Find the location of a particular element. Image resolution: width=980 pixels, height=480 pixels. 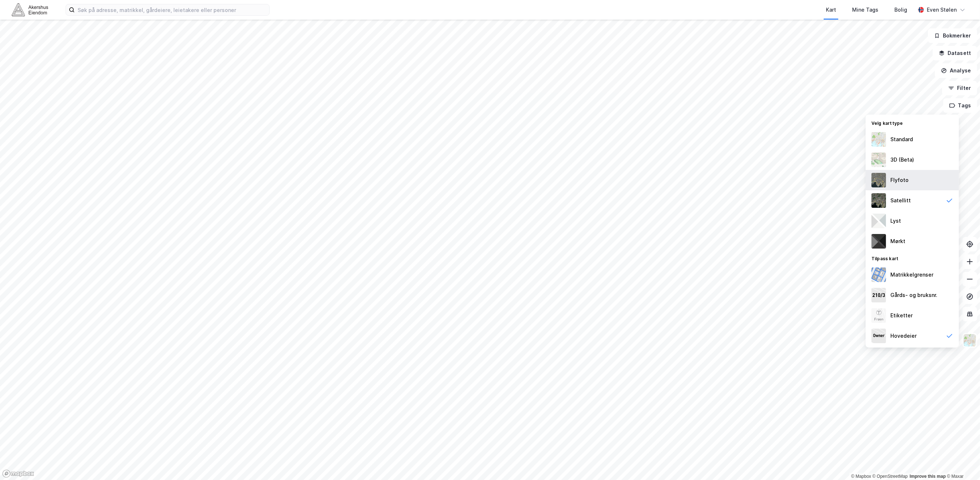

div: Satellitt is located at coordinates (901, 201).